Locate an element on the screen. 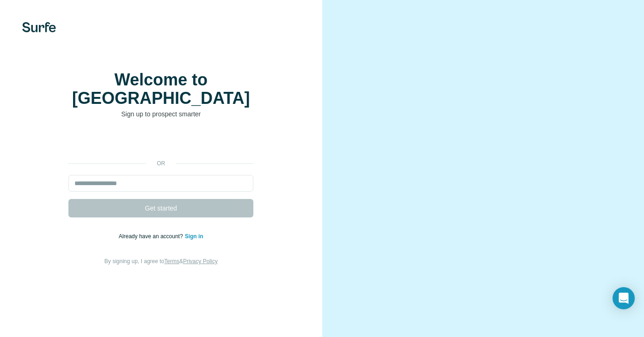 This screenshot has width=644, height=337. a: Privacy Policy is located at coordinates (200, 261).